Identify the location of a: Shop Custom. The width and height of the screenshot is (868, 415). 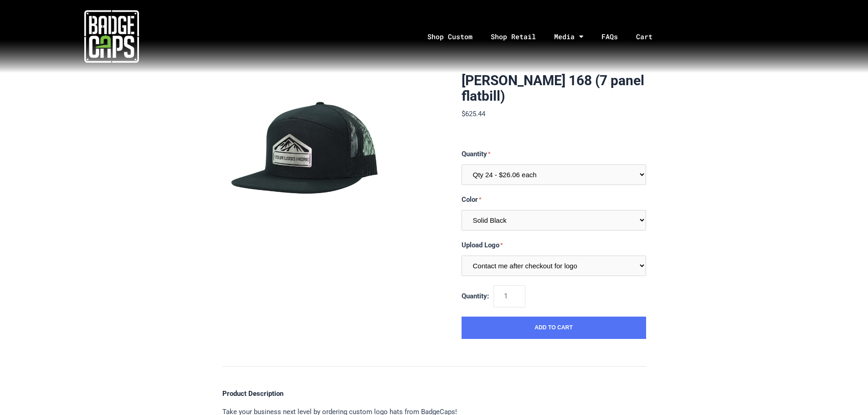
(450, 36).